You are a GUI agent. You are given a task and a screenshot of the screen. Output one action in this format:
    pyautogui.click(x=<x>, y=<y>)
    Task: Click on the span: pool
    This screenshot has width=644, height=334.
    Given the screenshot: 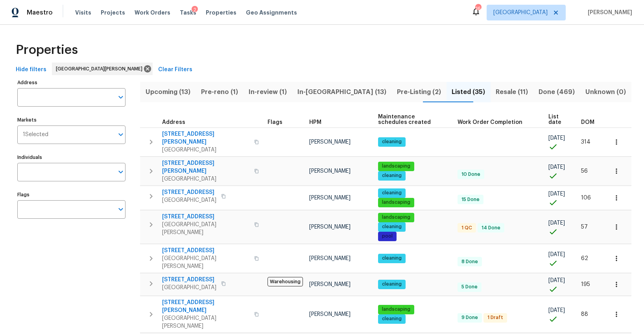 What is the action you would take?
    pyautogui.click(x=387, y=236)
    